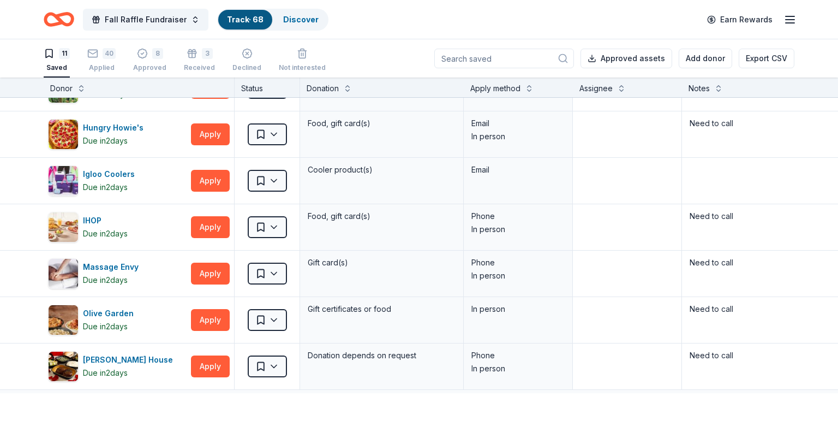  Describe the element at coordinates (381, 355) in the screenshot. I see `div: Donation depends on request` at that location.